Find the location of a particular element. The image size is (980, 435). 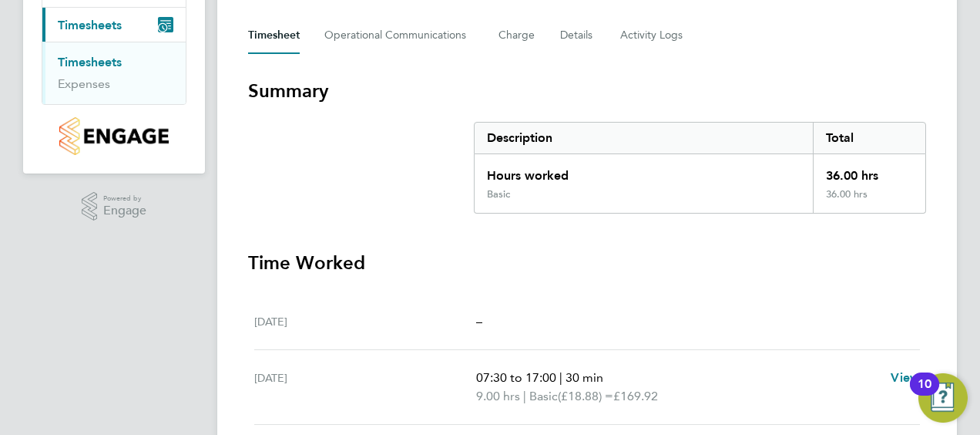

div: Total is located at coordinates (869, 138).